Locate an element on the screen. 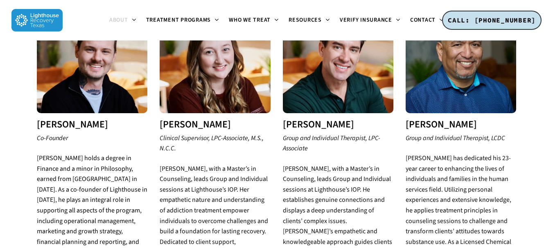 The image size is (553, 248). span: Contact is located at coordinates (423, 20).